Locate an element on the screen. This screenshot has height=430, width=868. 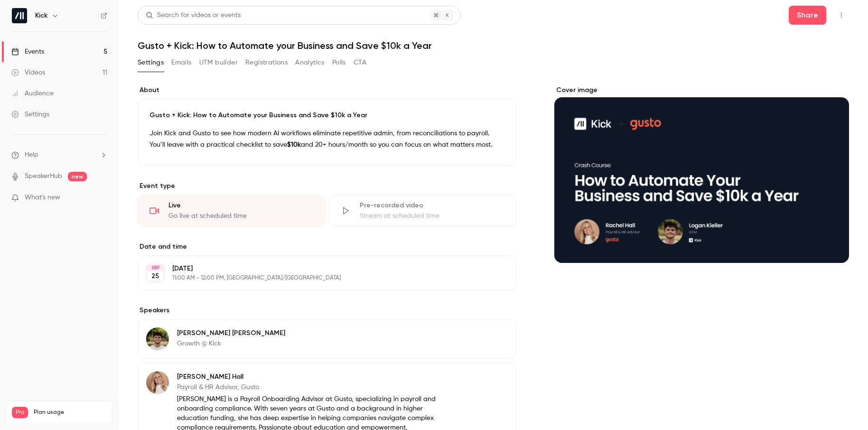
label: Speakers is located at coordinates (327, 311).